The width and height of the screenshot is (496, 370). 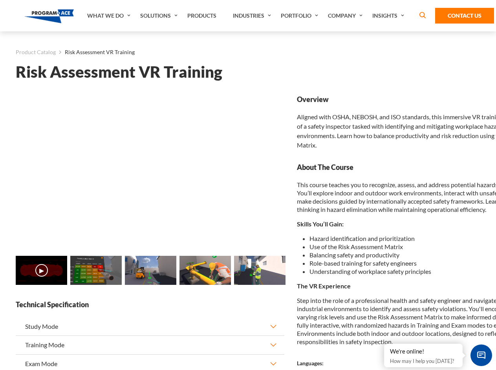 What do you see at coordinates (36, 52) in the screenshot?
I see `a: Product Catalog` at bounding box center [36, 52].